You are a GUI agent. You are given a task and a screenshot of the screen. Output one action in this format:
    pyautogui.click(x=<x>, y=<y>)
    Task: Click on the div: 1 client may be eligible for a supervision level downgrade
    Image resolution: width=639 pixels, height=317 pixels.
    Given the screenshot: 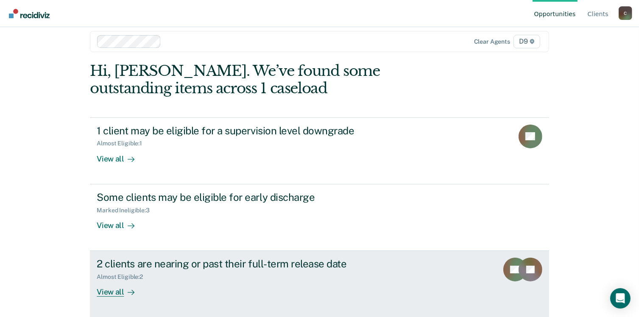 What is the action you would take?
    pyautogui.click(x=245, y=131)
    